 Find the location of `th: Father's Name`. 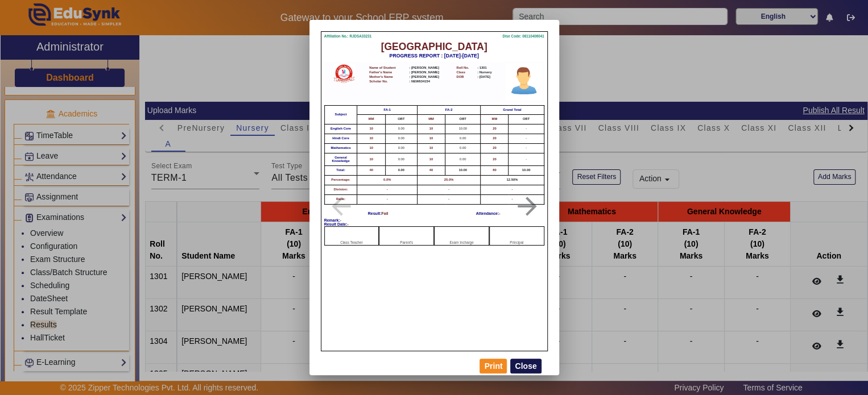

th: Father's Name is located at coordinates (389, 72).